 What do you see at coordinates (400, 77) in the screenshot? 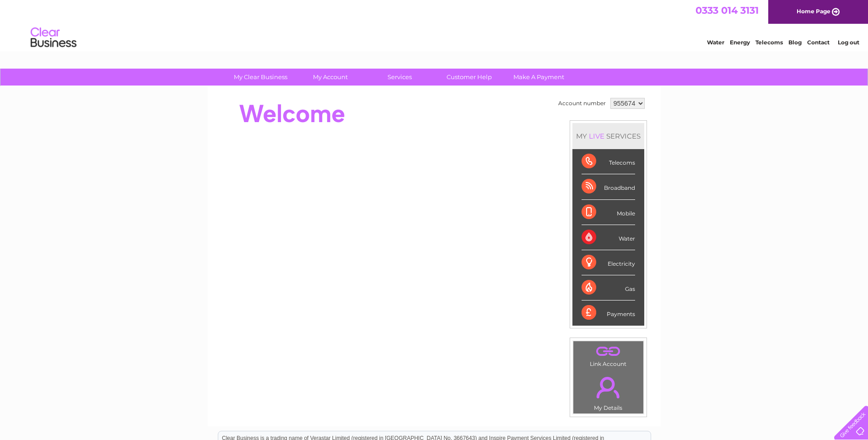
I see `a: Services` at bounding box center [400, 77].